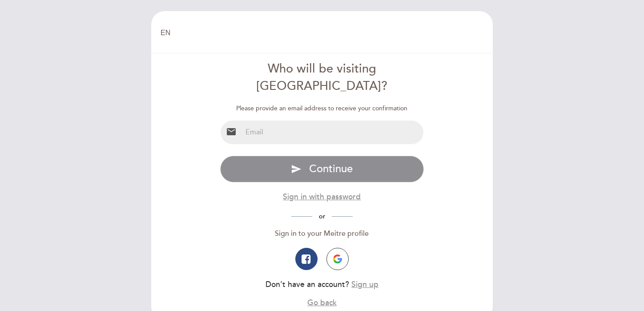  I want to click on img: icon-google.png, so click(338, 259).